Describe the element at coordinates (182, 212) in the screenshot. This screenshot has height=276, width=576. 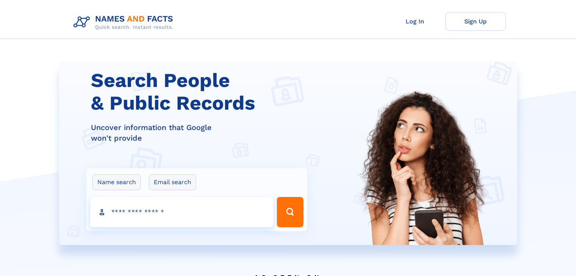
I see `input: search input` at that location.